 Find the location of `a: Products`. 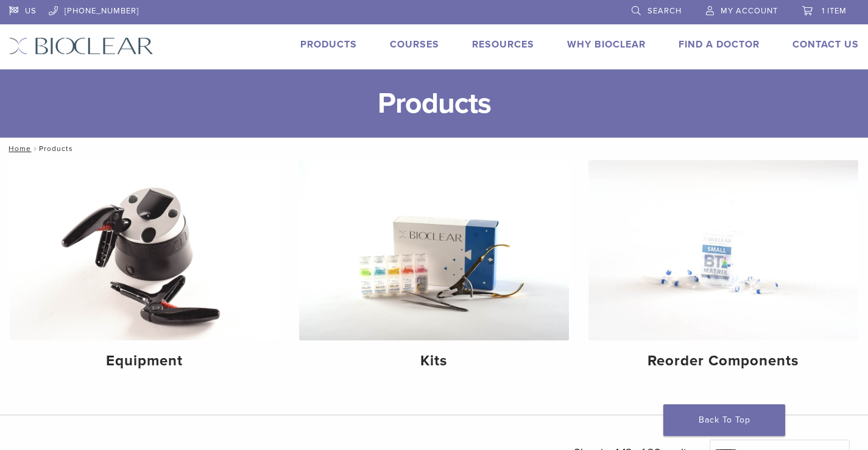

a: Products is located at coordinates (328, 44).